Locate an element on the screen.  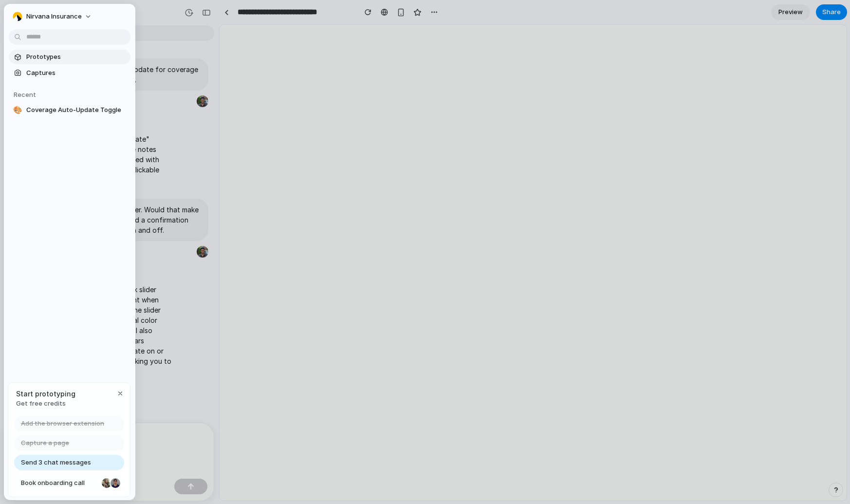
a: Book onboarding call is located at coordinates (69, 483).